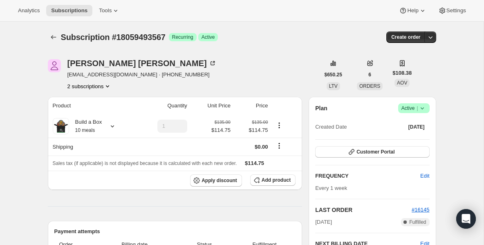 This screenshot has height=245, width=484. I want to click on h2: LAST ORDER, so click(363, 210).